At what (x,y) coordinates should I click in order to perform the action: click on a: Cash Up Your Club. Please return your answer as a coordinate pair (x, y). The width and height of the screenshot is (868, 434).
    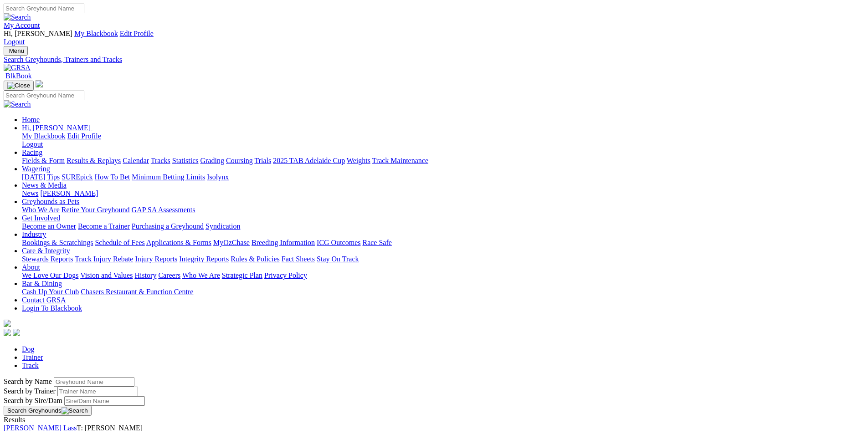
    Looking at the image, I should click on (51, 292).